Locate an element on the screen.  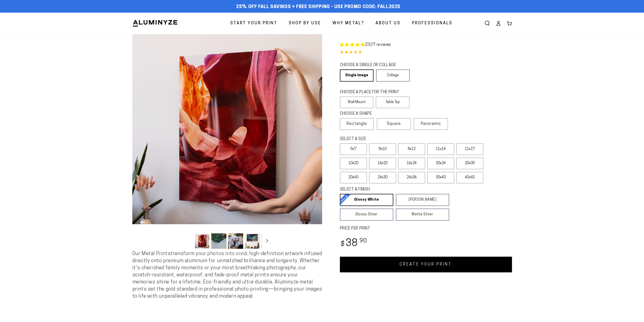
span: About Us is located at coordinates (388, 24).